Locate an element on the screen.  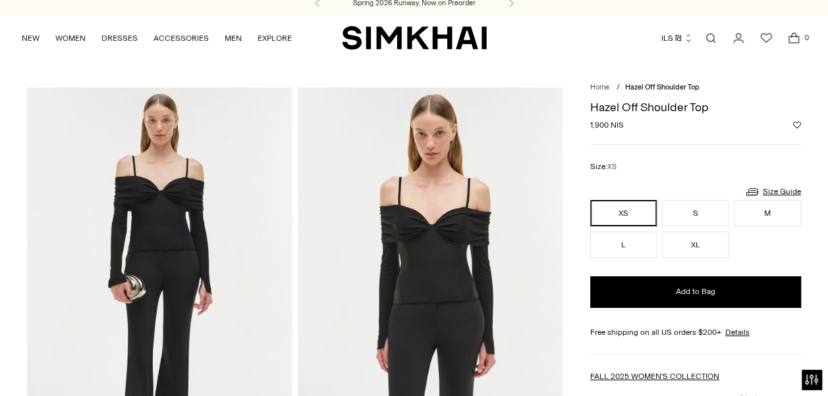
button: M is located at coordinates (767, 213).